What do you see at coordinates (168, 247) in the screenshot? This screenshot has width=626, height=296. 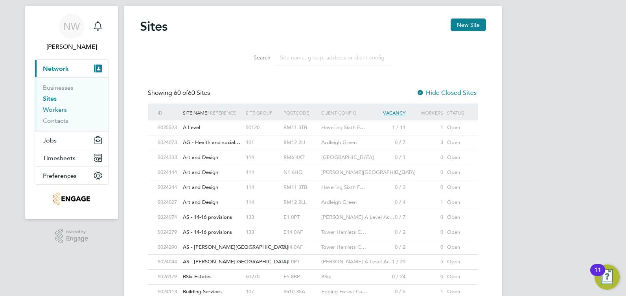 I see `div: S024290` at bounding box center [168, 247].